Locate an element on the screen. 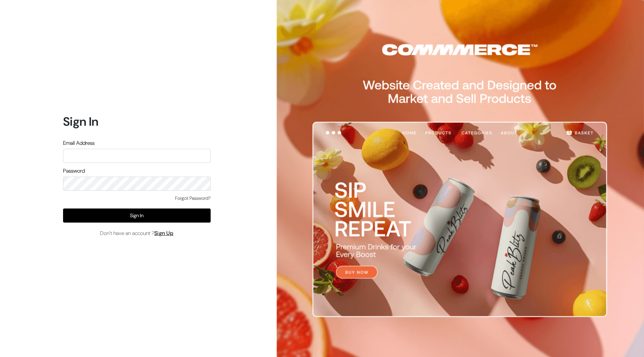 The image size is (644, 357). button: Sign In is located at coordinates (137, 215).